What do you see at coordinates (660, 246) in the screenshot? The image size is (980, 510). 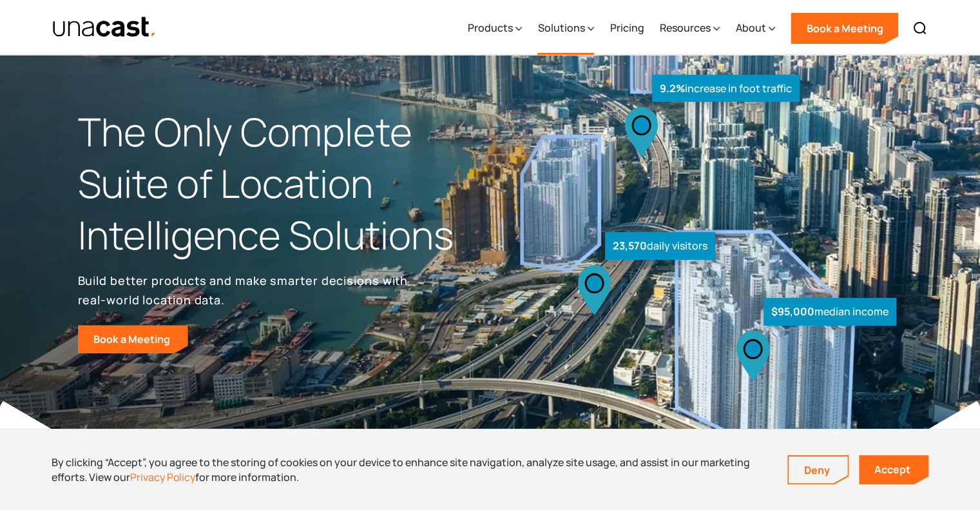 I see `div: daily visitors` at bounding box center [660, 246].